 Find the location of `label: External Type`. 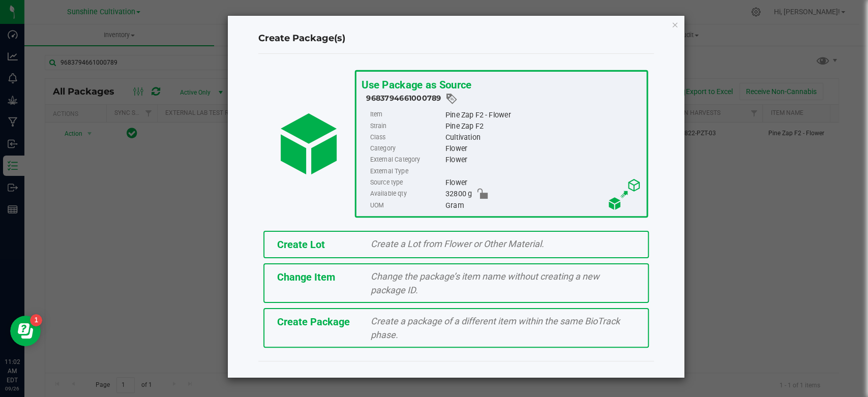

label: External Type is located at coordinates (406, 171).